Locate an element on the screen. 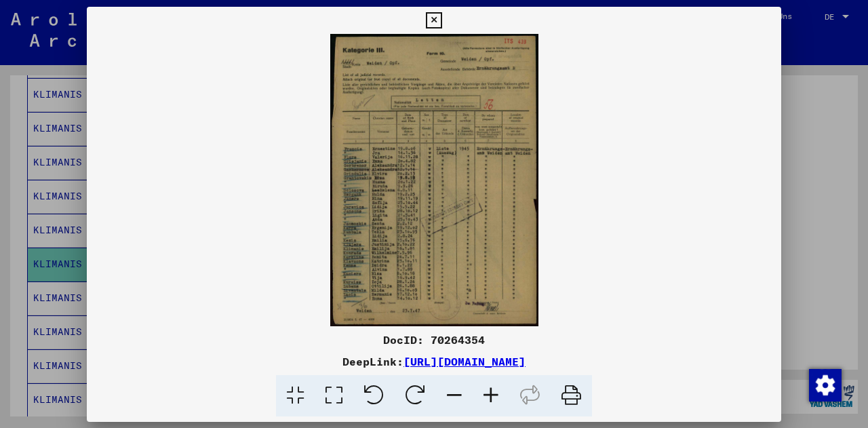 The width and height of the screenshot is (868, 428). div: DocID: 70264354 is located at coordinates (434, 340).